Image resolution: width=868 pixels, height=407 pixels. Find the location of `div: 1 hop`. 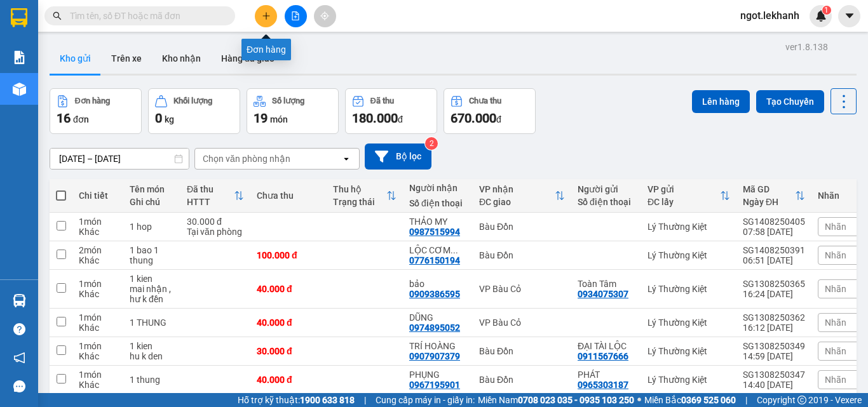

div: 1 hop is located at coordinates (152, 227).